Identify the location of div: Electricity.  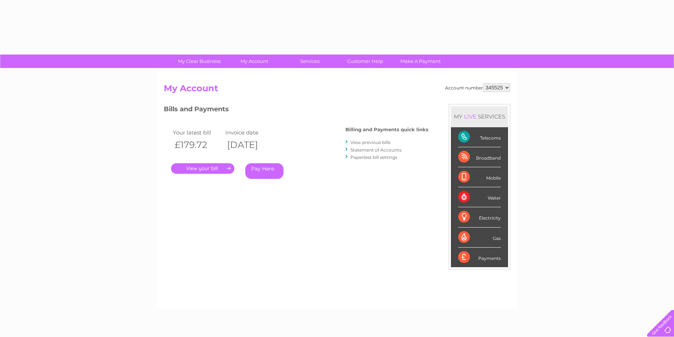
(479, 217).